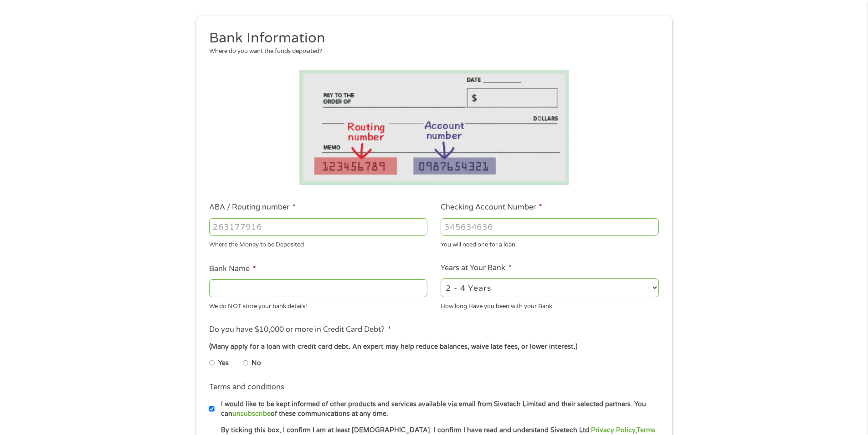  What do you see at coordinates (613, 430) in the screenshot?
I see `a: Privacy Policy` at bounding box center [613, 430].